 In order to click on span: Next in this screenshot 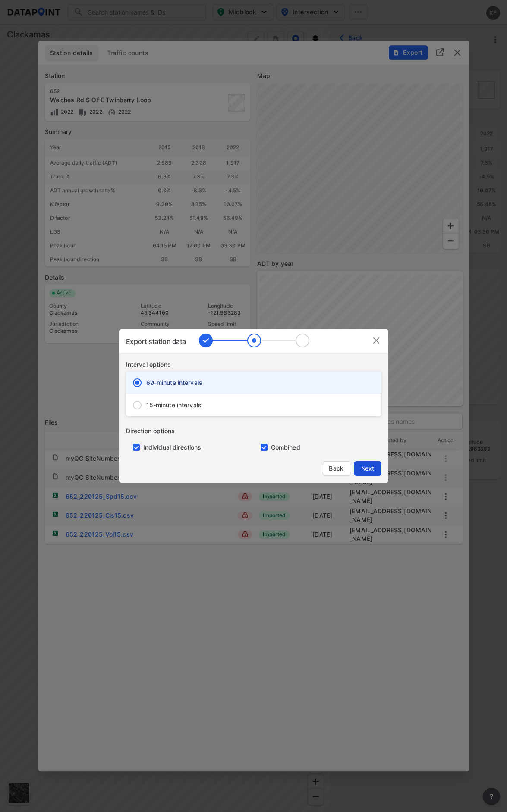, I will do `click(368, 468)`.